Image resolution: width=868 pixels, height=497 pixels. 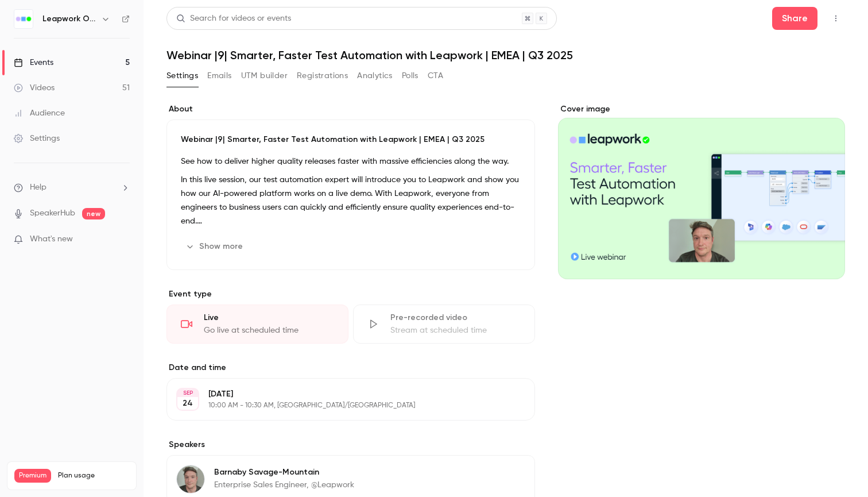 What do you see at coordinates (351, 445) in the screenshot?
I see `label: Speakers` at bounding box center [351, 445].